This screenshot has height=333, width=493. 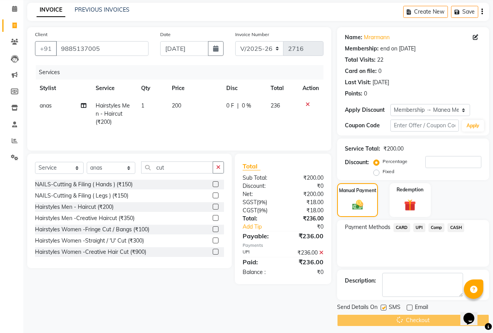 I want to click on div: Net:, so click(x=259, y=194).